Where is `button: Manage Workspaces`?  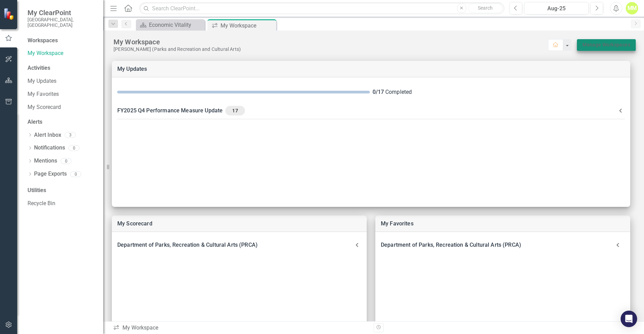
button: Manage Workspaces is located at coordinates (606, 45).